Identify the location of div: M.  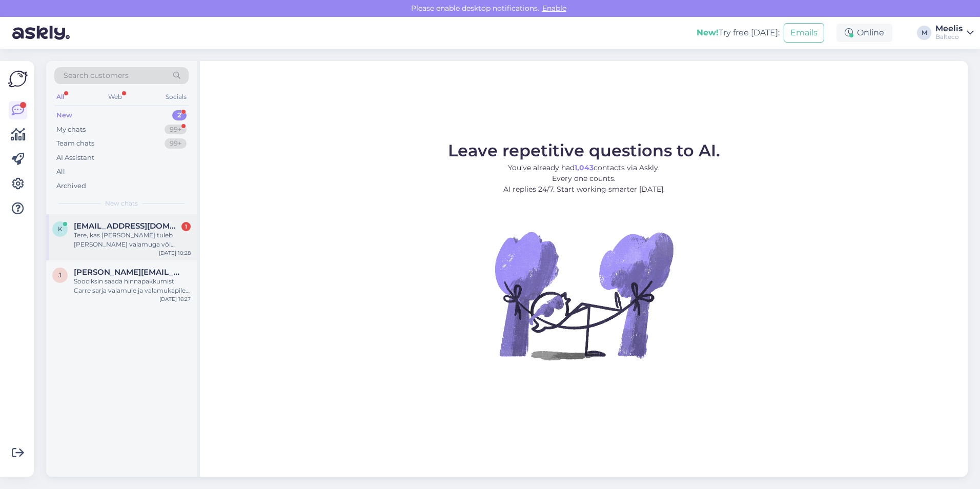
(924, 33).